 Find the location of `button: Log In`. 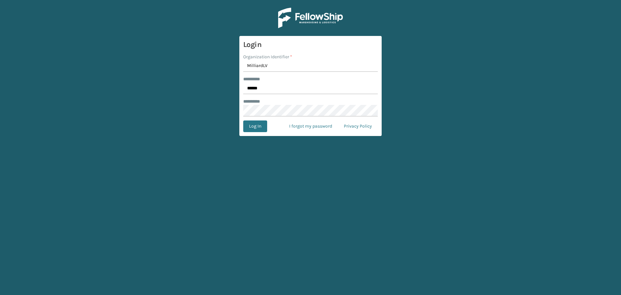

button: Log In is located at coordinates (255, 126).